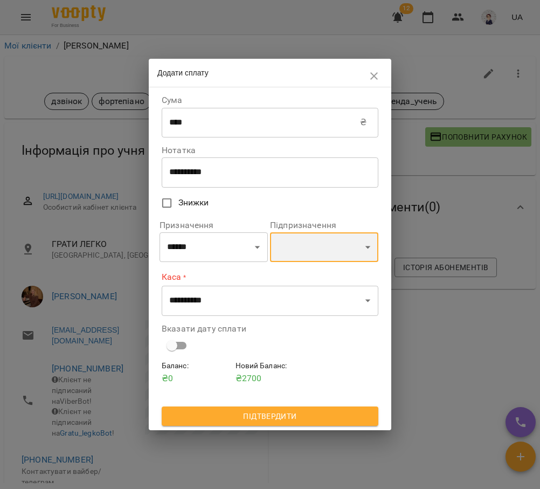 The image size is (540, 489). What do you see at coordinates (183, 73) in the screenshot?
I see `span: Додати сплату` at bounding box center [183, 73].